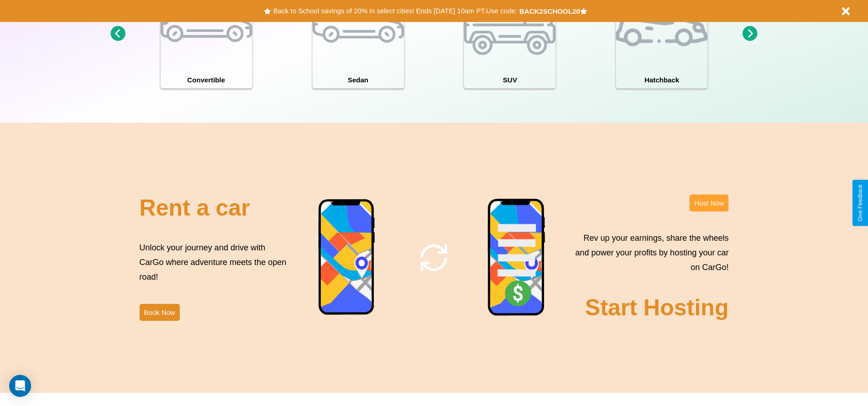  What do you see at coordinates (195, 208) in the screenshot?
I see `h2: Rent a car` at bounding box center [195, 208].